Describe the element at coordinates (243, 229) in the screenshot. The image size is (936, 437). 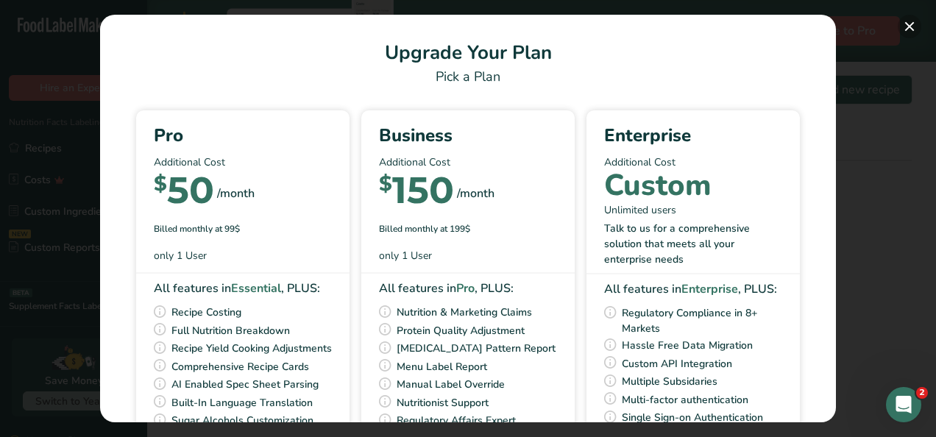
I see `div: Billed monthly at 99$` at that location.